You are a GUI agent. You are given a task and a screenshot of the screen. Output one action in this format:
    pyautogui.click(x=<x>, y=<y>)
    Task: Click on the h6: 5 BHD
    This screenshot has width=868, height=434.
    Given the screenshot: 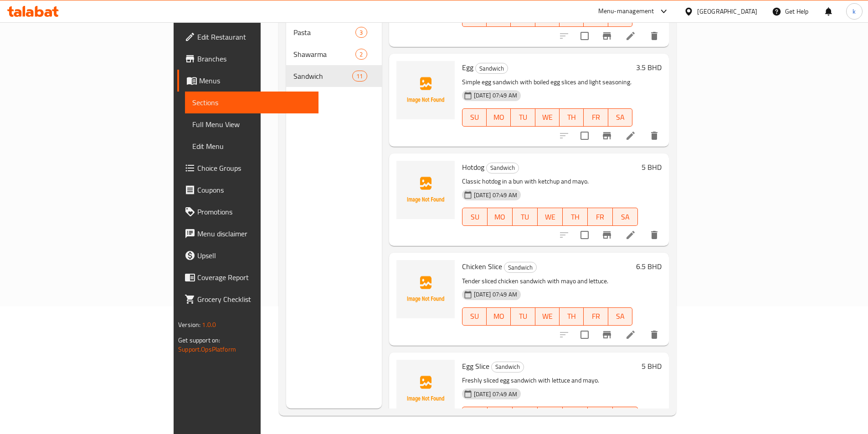 What is the action you would take?
    pyautogui.click(x=651, y=366)
    